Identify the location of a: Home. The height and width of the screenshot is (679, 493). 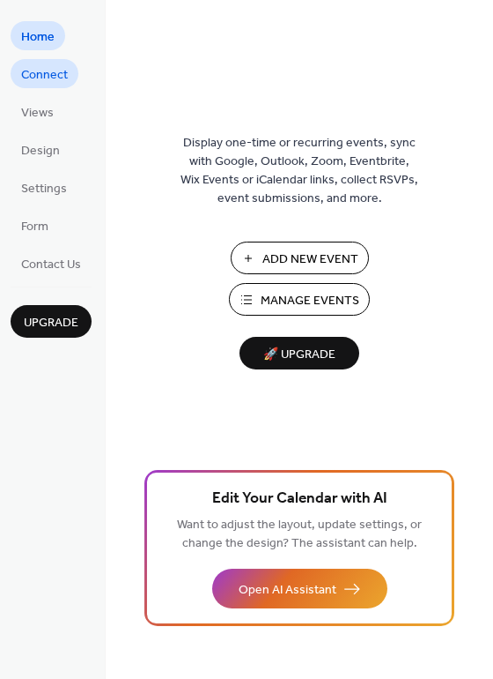
(38, 35).